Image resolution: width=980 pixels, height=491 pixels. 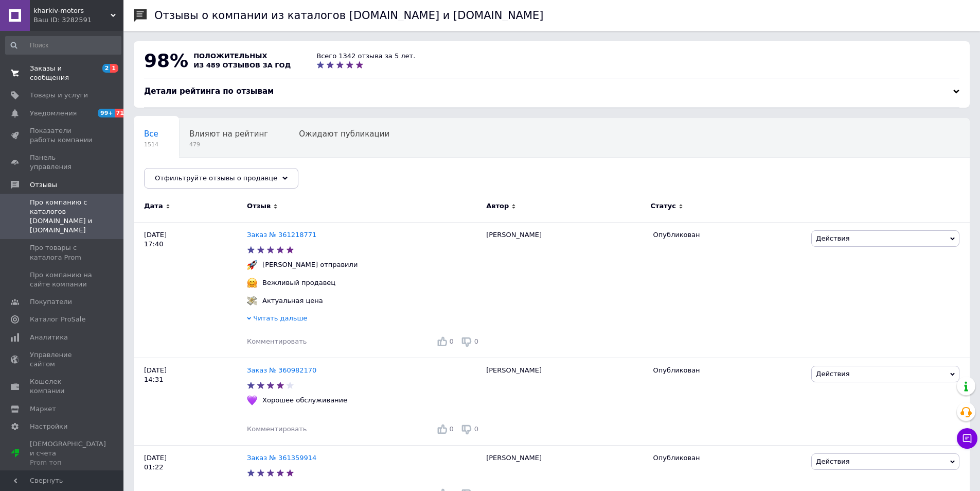 What do you see at coordinates (252, 265) in the screenshot?
I see `img: :rocket:` at bounding box center [252, 265].